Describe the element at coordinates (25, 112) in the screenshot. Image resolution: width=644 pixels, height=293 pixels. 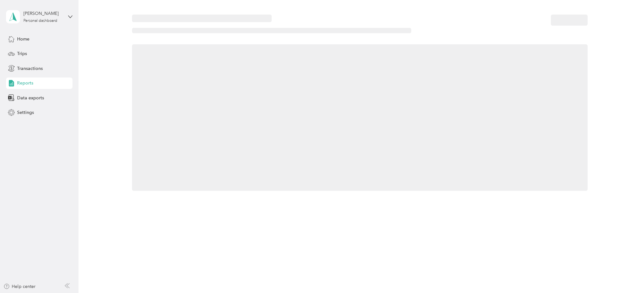
I see `span: Settings` at that location.